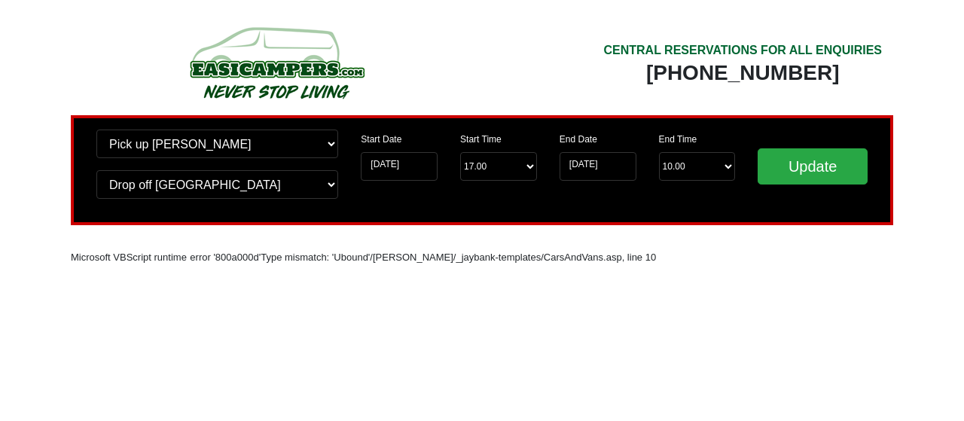  What do you see at coordinates (225, 257) in the screenshot?
I see `font: error '800a000d'` at bounding box center [225, 257].